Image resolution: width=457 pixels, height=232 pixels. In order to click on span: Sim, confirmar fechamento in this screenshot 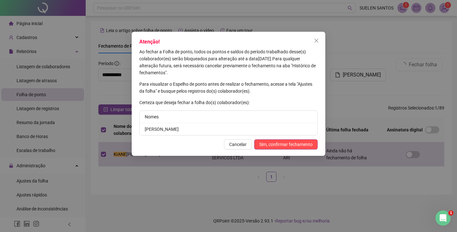, I will do `click(286, 144)`.